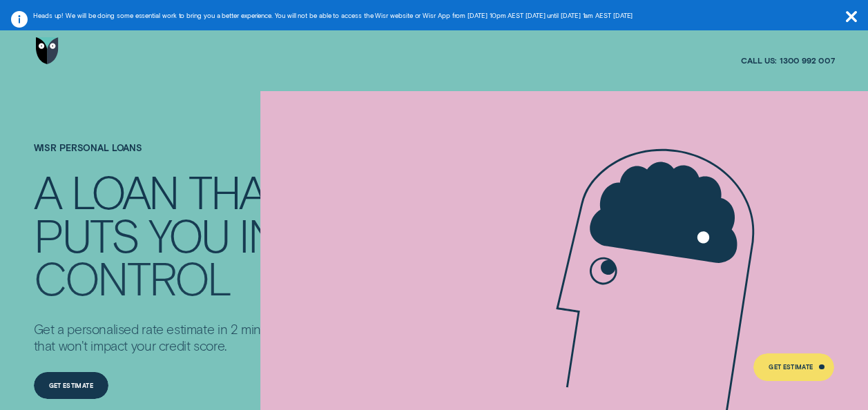 The height and width of the screenshot is (410, 868). I want to click on div: A, so click(47, 192).